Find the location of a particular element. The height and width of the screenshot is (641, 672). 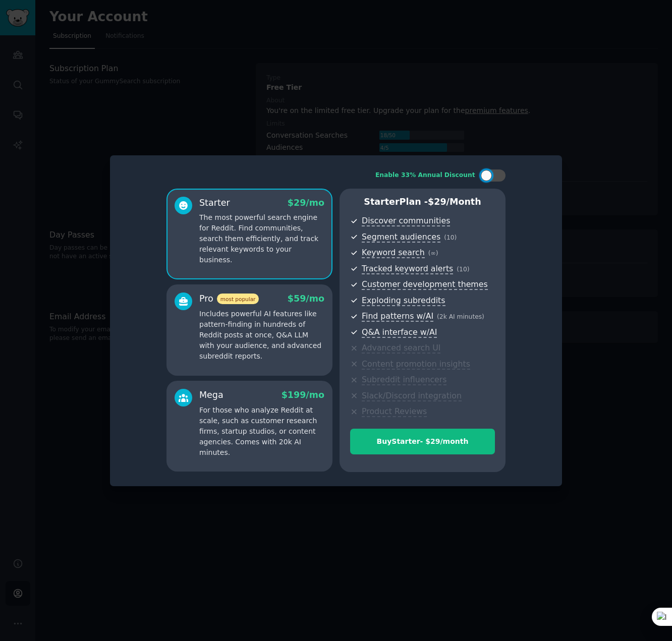

span: most popular is located at coordinates (238, 299).